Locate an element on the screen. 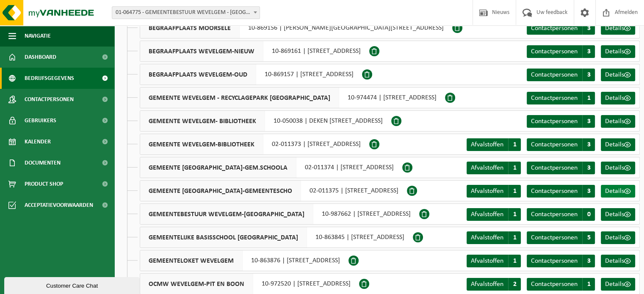 This screenshot has width=644, height=294. span: Product Shop is located at coordinates (44, 184).